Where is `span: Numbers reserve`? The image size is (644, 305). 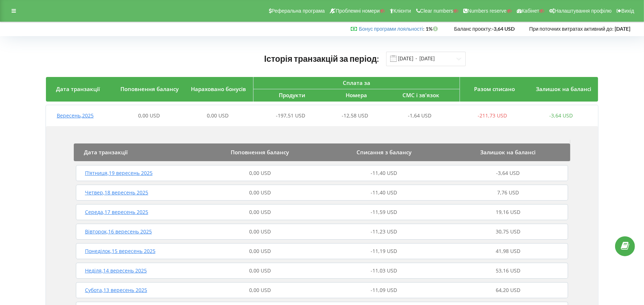 span: Numbers reserve is located at coordinates (487, 11).